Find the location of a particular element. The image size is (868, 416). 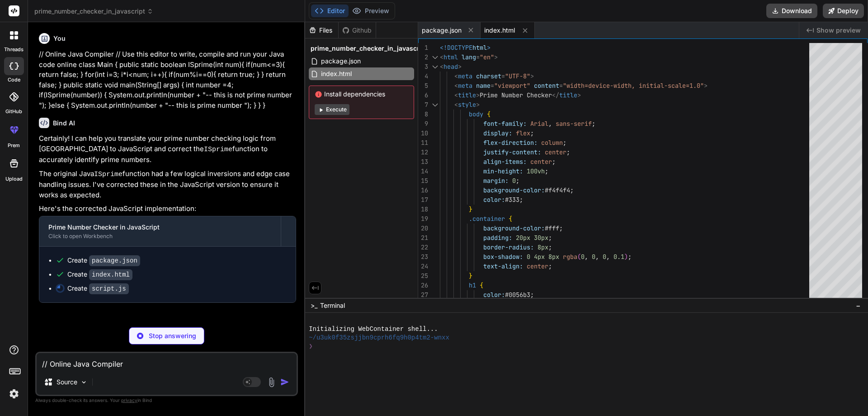

span: html is located at coordinates (480, 48).